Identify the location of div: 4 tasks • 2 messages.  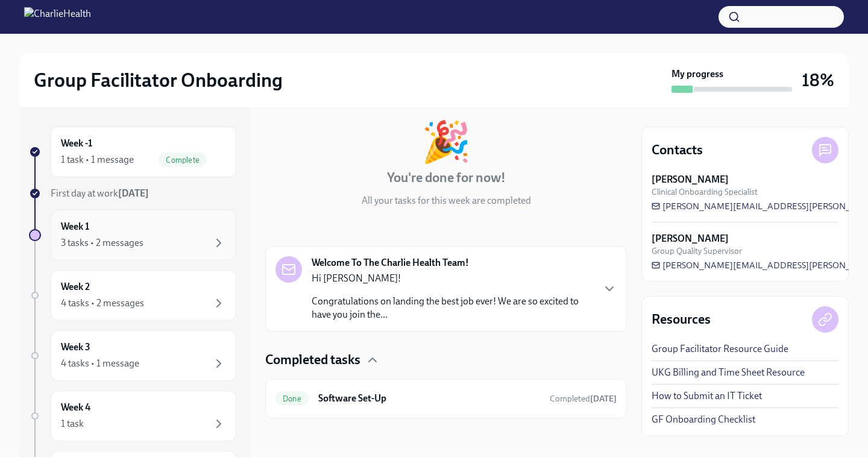
(103, 303).